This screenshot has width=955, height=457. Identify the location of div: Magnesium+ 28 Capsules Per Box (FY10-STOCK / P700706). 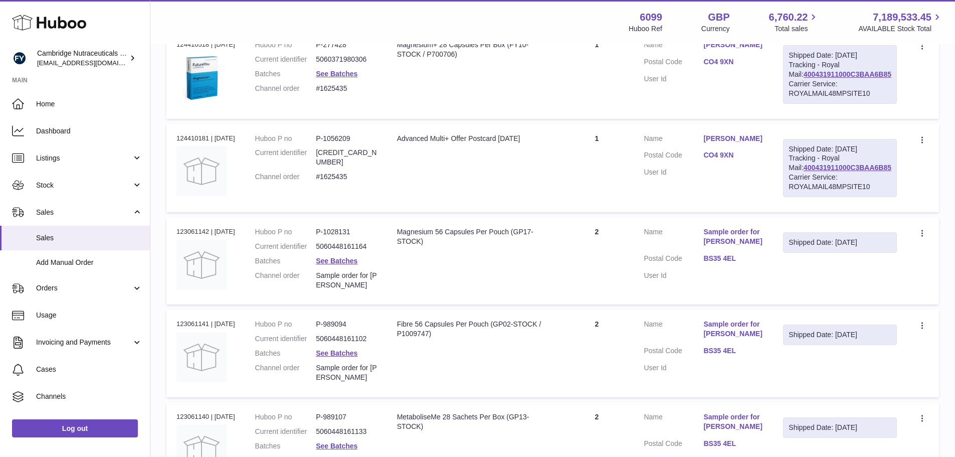
(473, 50).